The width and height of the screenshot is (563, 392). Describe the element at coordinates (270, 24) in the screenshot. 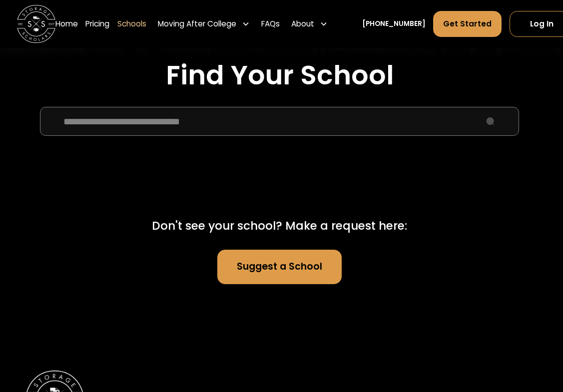

I see `a: FAQs` at that location.